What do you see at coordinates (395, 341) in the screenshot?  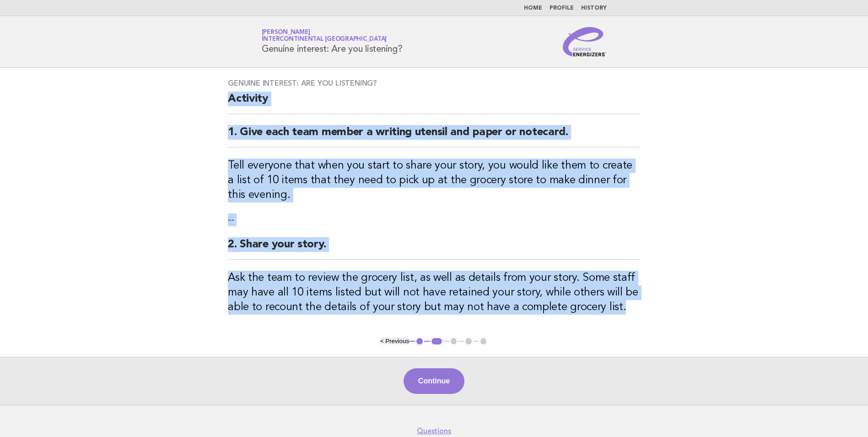 I see `button: < Previous` at bounding box center [395, 341].